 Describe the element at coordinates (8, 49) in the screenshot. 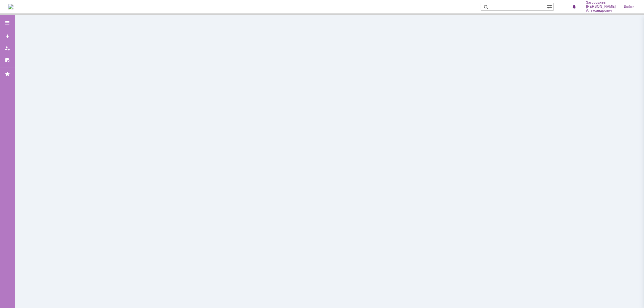

I see `a: Мои заявки` at that location.